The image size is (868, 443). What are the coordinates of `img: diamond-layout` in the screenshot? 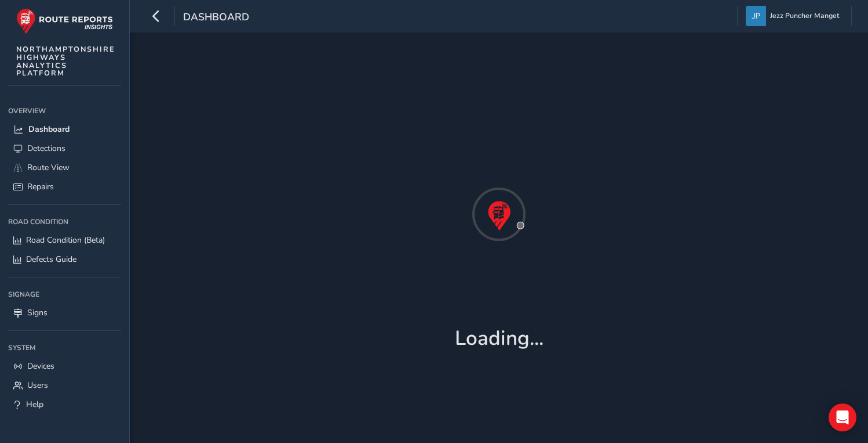 It's located at (755, 16).